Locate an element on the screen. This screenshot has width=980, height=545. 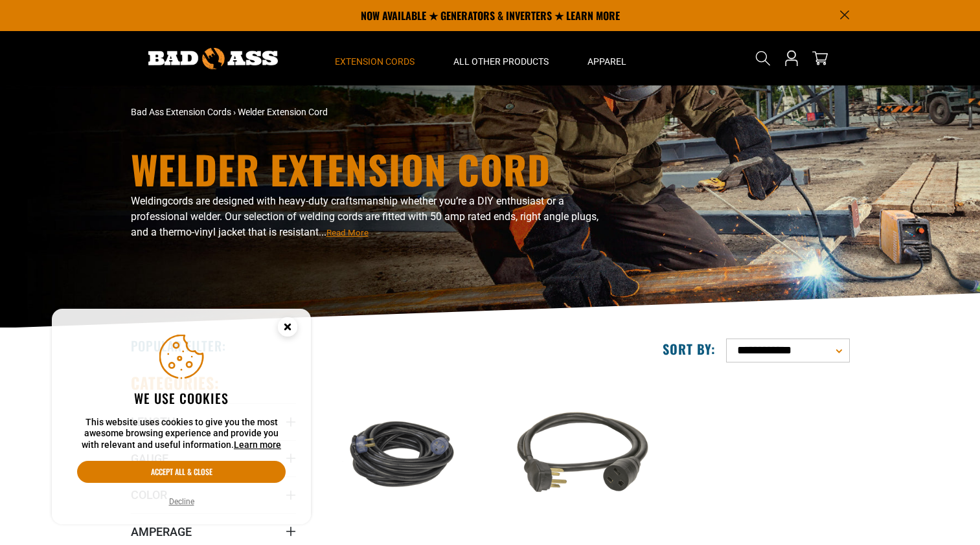
span: Amperage is located at coordinates (161, 531).